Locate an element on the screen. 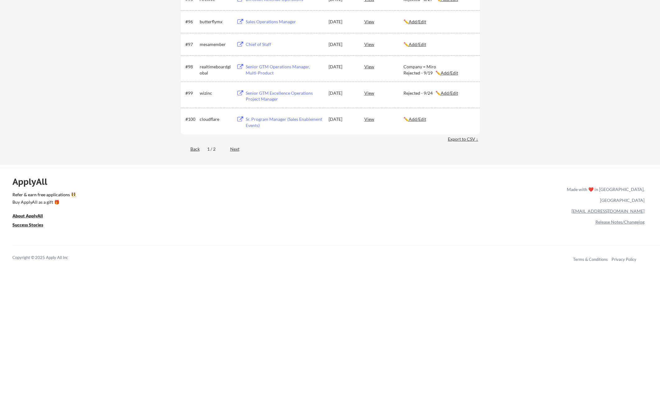 The height and width of the screenshot is (405, 660). a: Success Stories is located at coordinates (32, 226).